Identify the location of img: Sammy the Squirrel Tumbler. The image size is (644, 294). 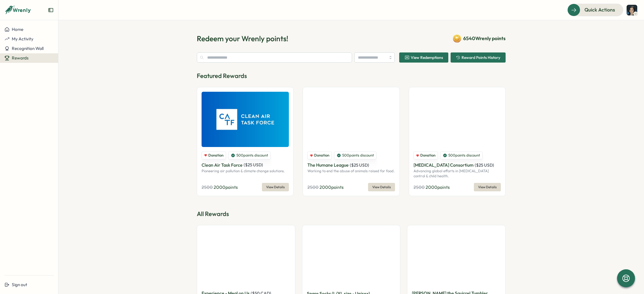
(456, 257).